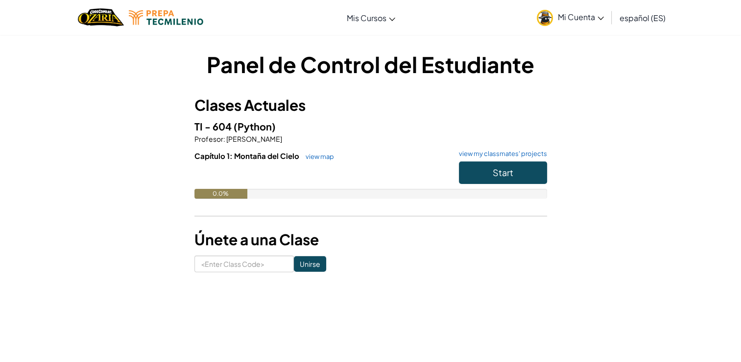 Image resolution: width=741 pixels, height=362 pixels. What do you see at coordinates (503, 172) in the screenshot?
I see `span: Start` at bounding box center [503, 172].